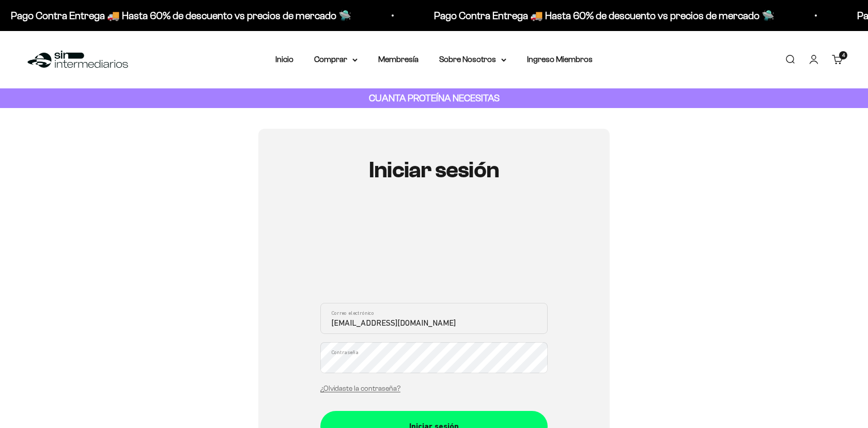  I want to click on a: Membresía, so click(399, 59).